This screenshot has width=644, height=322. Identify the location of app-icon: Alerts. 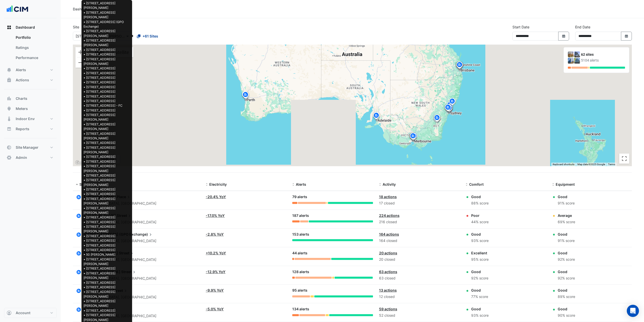
(9, 70).